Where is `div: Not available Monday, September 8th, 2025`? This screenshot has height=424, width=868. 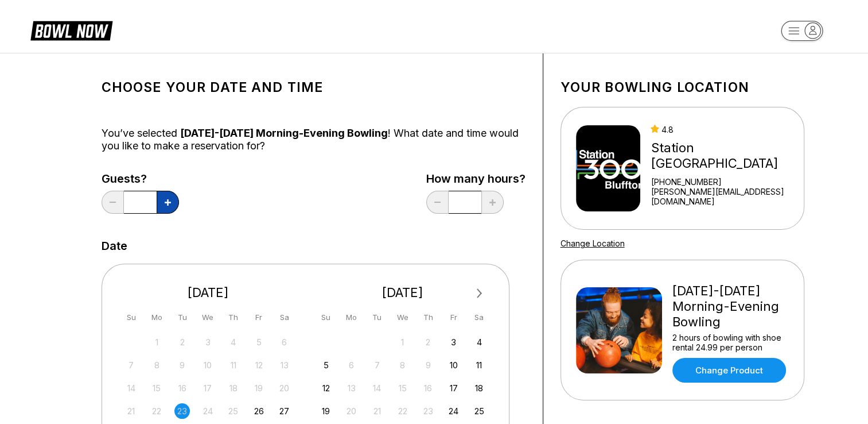 div: Not available Monday, September 8th, 2025 is located at coordinates (157, 364).